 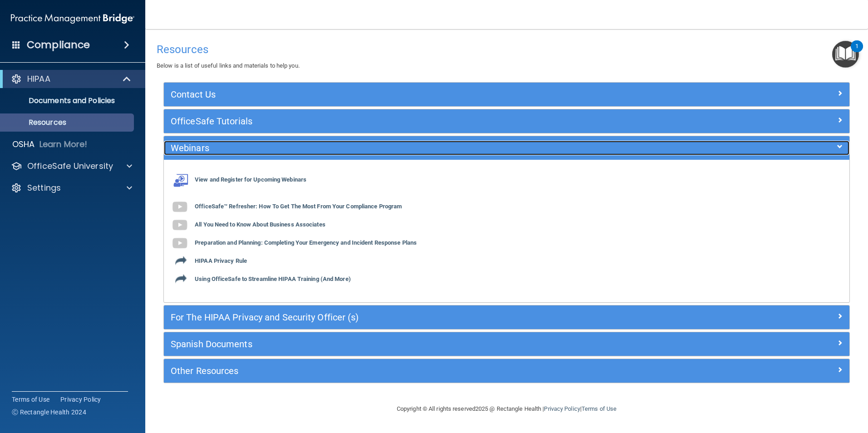 What do you see at coordinates (507, 94) in the screenshot?
I see `a: Contact Us` at bounding box center [507, 94].